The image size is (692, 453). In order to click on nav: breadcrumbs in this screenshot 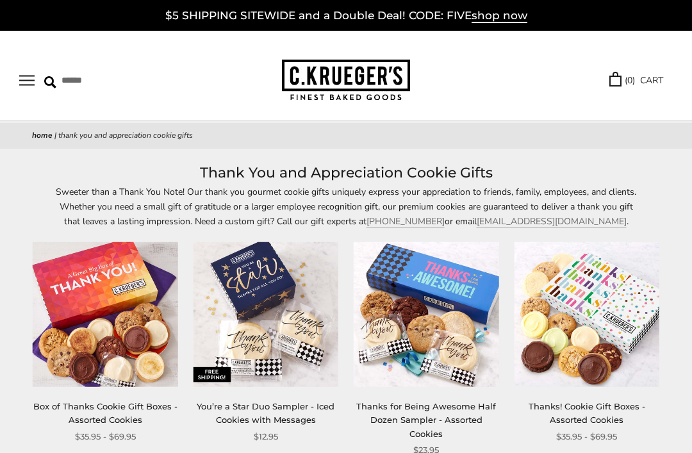, I will do `click(346, 136)`.